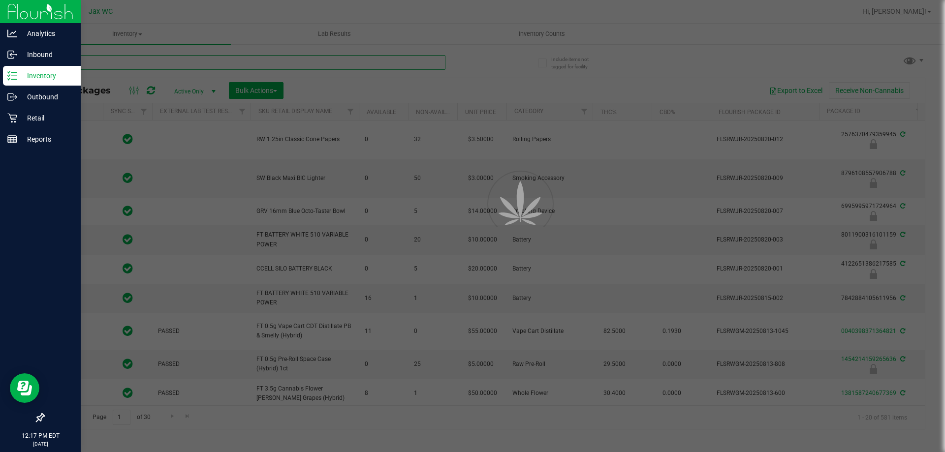 The width and height of the screenshot is (945, 452). I want to click on inline-svg: Outbound, so click(12, 97).